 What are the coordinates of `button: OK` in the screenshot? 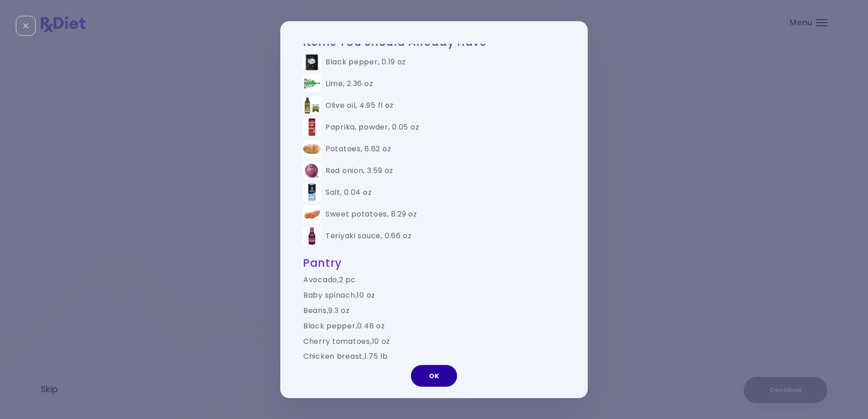 It's located at (434, 376).